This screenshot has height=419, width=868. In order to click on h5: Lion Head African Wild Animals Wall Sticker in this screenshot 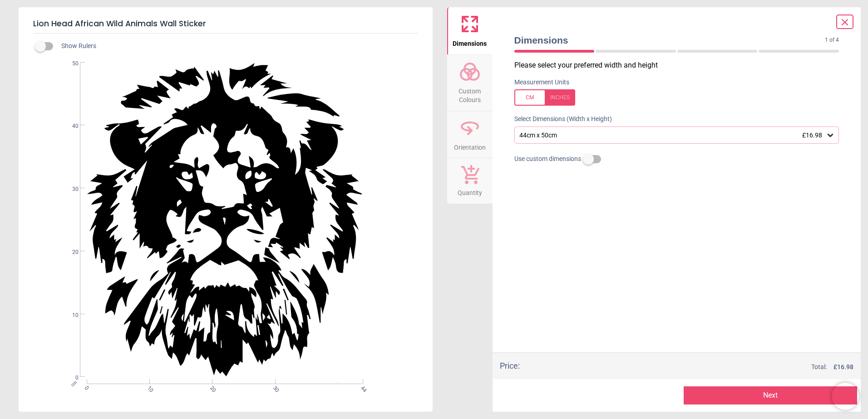, I will do `click(226, 24)`.